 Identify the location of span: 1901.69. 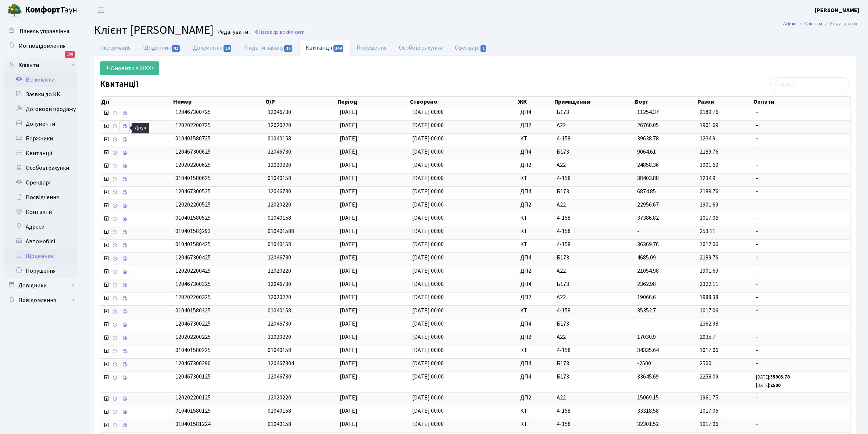
(709, 271).